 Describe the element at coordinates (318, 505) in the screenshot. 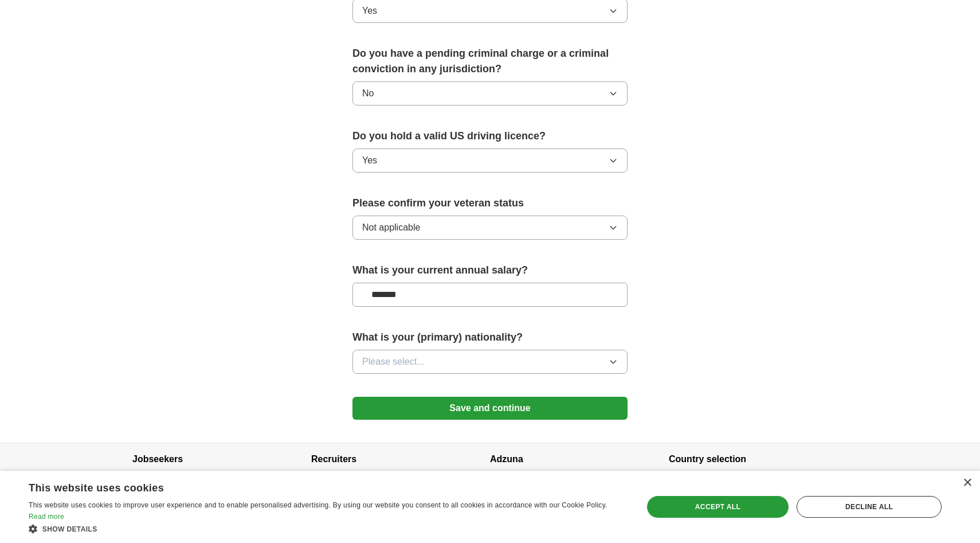

I see `span: This website uses cookies to improve user experience and to enable personalised advertising. By u...` at that location.